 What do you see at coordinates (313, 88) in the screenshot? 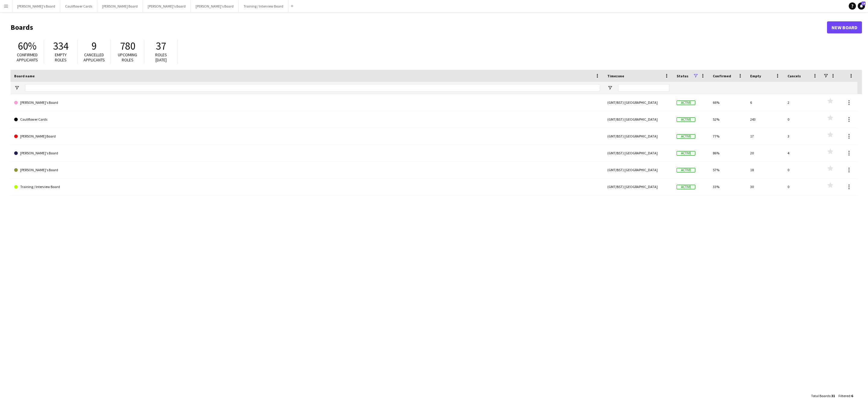
I see `input: Board name Filter Input` at bounding box center [313, 88].